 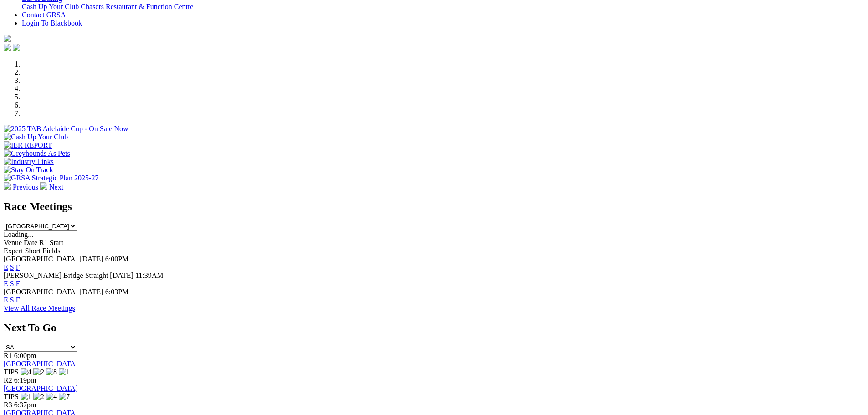 What do you see at coordinates (8, 355) in the screenshot?
I see `span: R1` at bounding box center [8, 355].